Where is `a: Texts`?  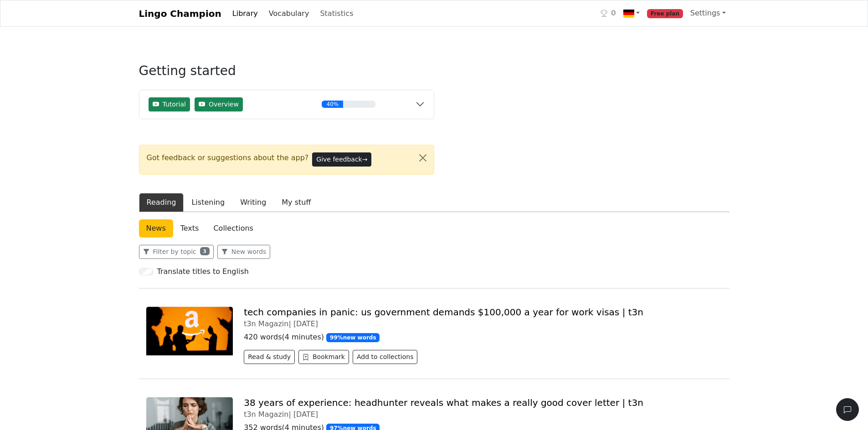
a: Texts is located at coordinates (190, 228).